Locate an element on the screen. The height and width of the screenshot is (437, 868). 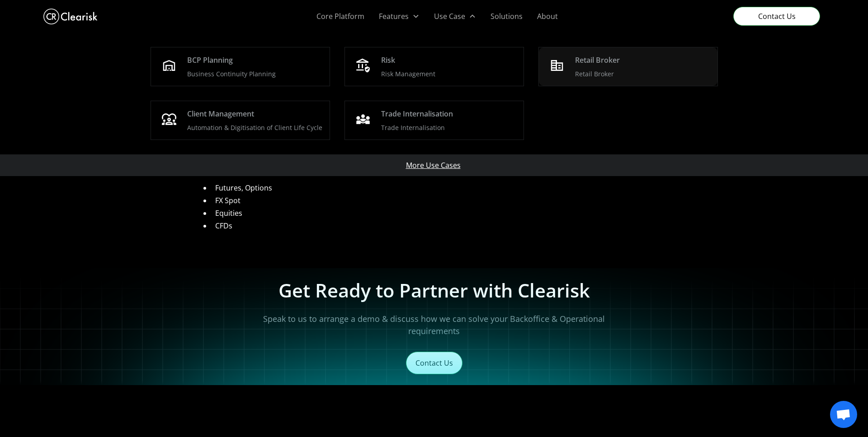
div: Risk is located at coordinates (388, 60).